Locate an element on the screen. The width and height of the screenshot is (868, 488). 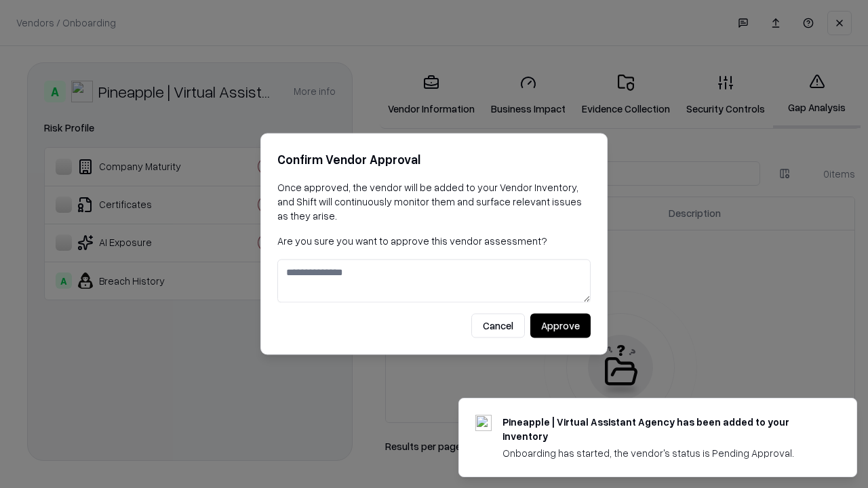
button: Cancel is located at coordinates (498, 326).